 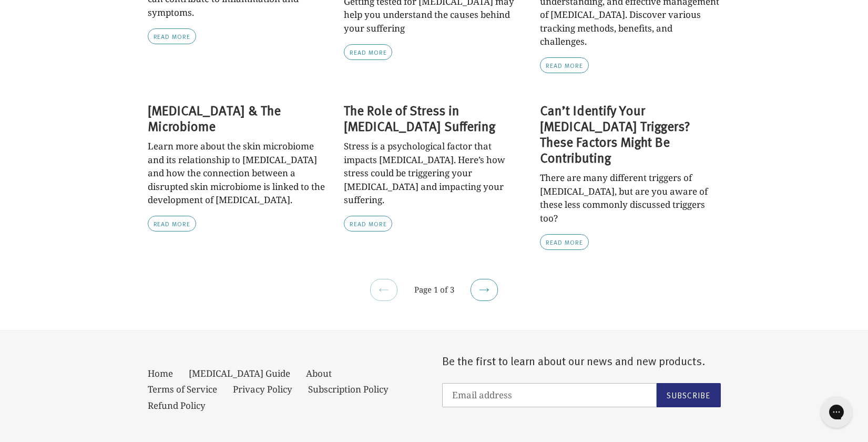 I want to click on input: Email address, so click(x=549, y=395).